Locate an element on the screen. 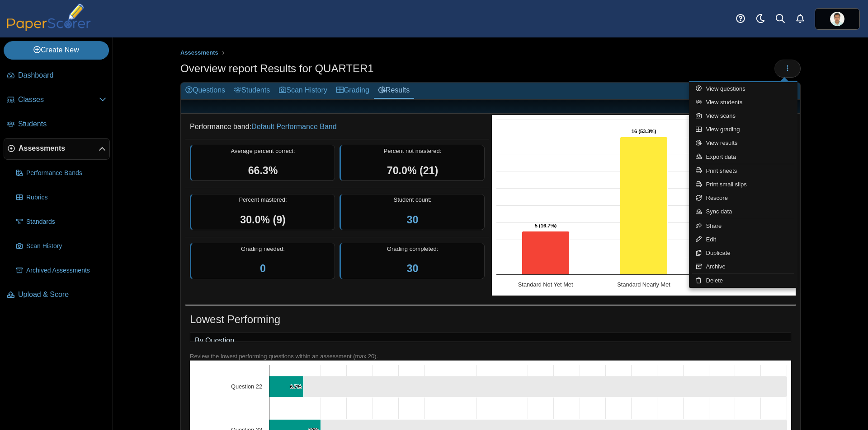 This screenshot has height=430, width=868. text: Standard Not Yet Met is located at coordinates (546, 284).